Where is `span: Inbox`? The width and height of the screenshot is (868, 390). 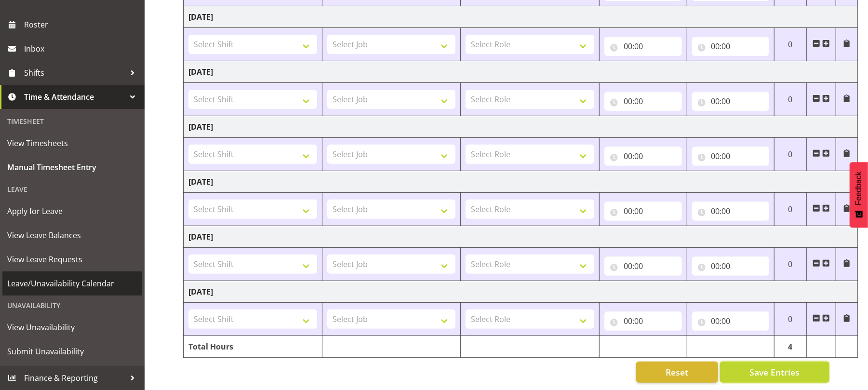 span: Inbox is located at coordinates (82, 49).